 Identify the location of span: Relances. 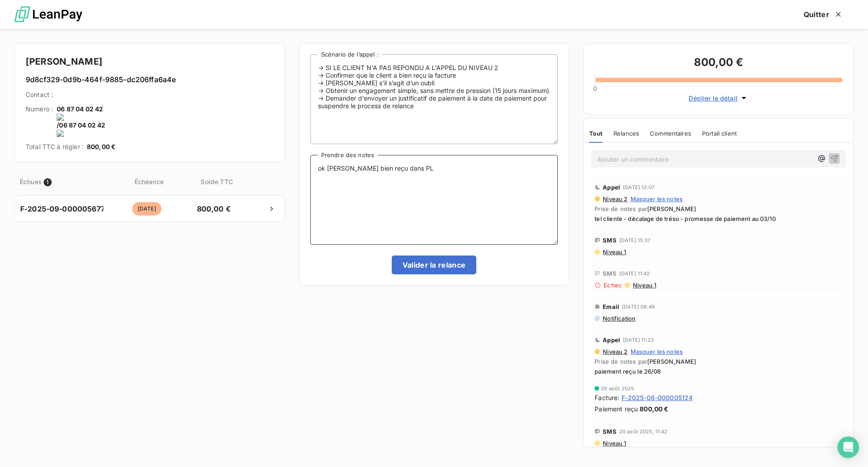
(626, 134).